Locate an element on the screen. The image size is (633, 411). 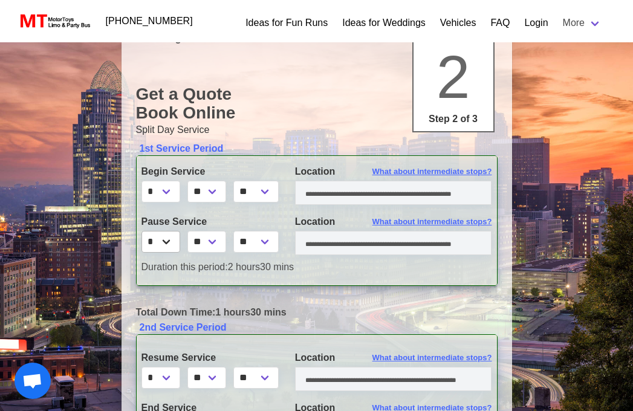
span: Total Down Time: is located at coordinates (176, 312).